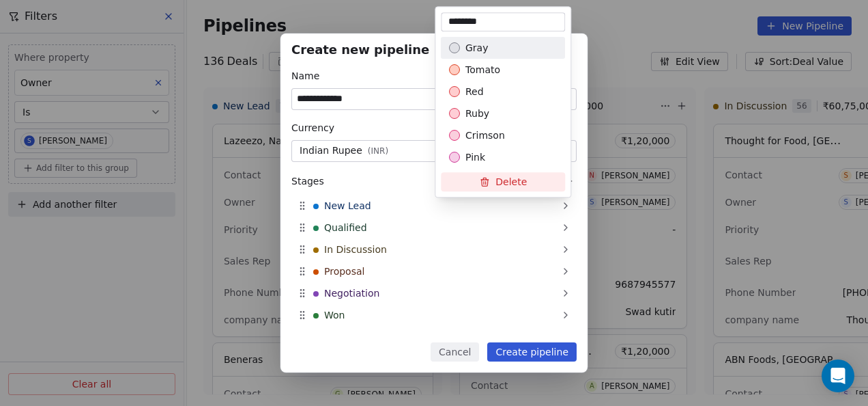  I want to click on button: Delete, so click(503, 182).